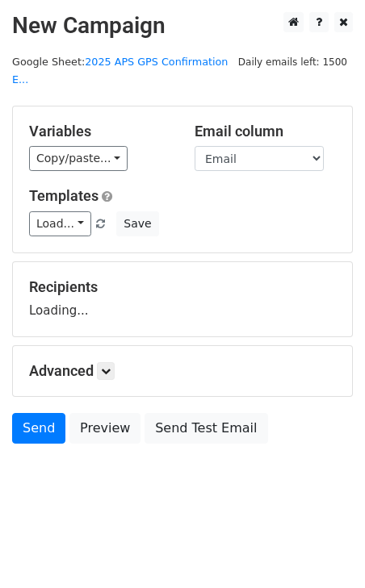  Describe the element at coordinates (265, 132) in the screenshot. I see `h5: Email column` at that location.